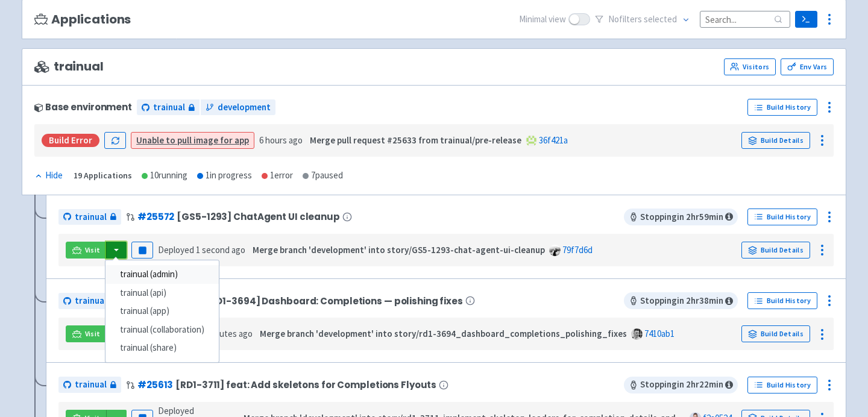 This screenshot has width=868, height=417. What do you see at coordinates (83, 107) in the screenshot?
I see `div: Base environment` at bounding box center [83, 107].